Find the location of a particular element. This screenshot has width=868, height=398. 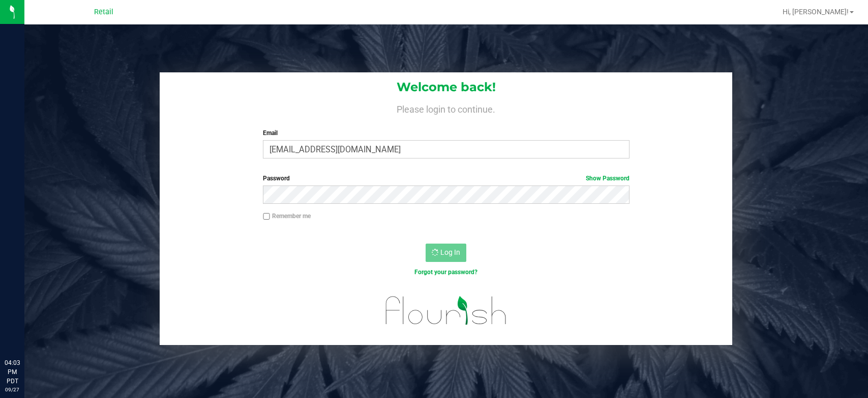

label: Remember me is located at coordinates (287, 216).